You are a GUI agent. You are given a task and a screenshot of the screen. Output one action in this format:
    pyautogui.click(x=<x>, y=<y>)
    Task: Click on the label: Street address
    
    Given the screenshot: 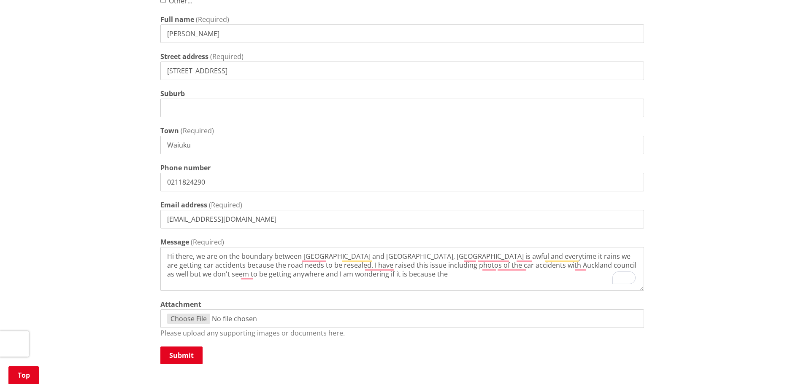 What is the action you would take?
    pyautogui.click(x=184, y=57)
    